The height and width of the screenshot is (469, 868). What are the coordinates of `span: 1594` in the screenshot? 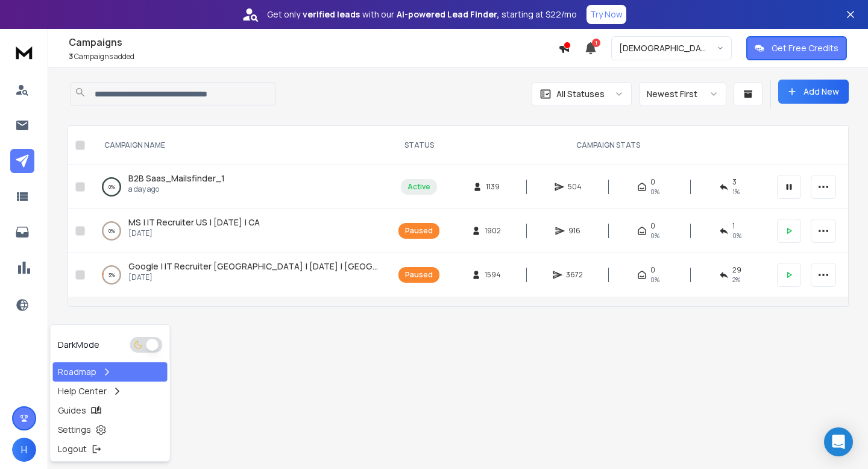 It's located at (493, 275).